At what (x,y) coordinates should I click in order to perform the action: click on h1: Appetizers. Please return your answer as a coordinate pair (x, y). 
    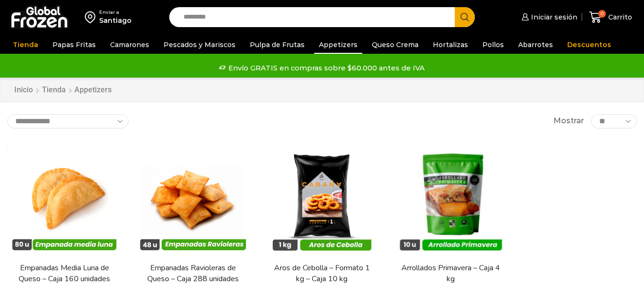
    Looking at the image, I should click on (93, 89).